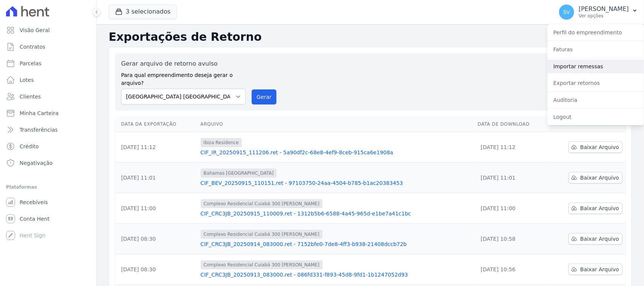 The image size is (644, 286). Describe the element at coordinates (30, 97) in the screenshot. I see `span: Clientes` at that location.